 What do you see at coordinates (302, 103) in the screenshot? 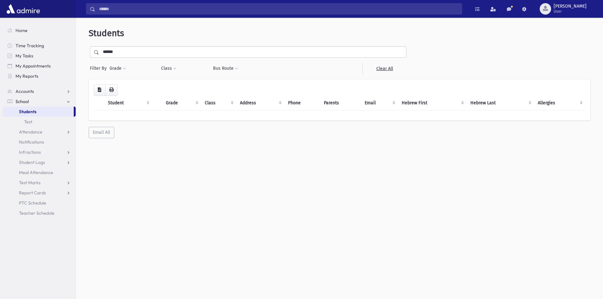
I see `th: Phone` at bounding box center [302, 103].